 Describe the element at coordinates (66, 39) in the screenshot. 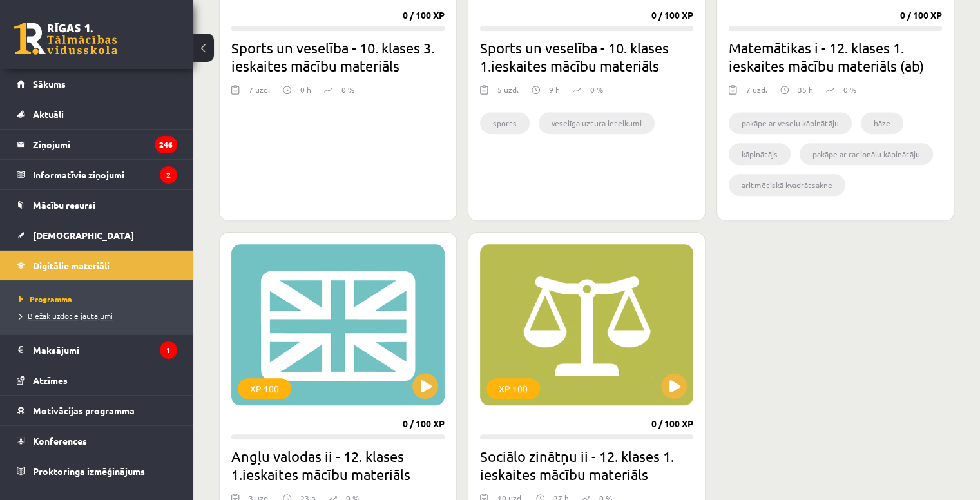

I see `a: Rīgas 1. Tālmācības vidusskola` at that location.